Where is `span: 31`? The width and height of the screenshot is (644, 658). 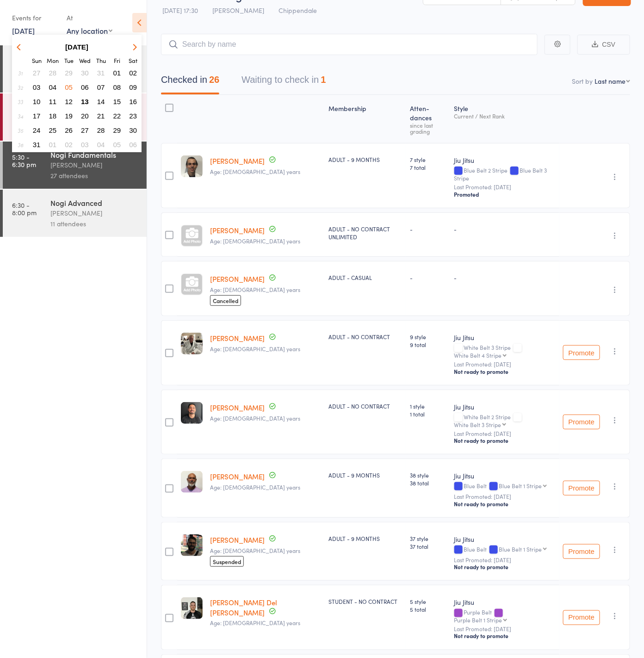 span: 31 is located at coordinates (101, 73).